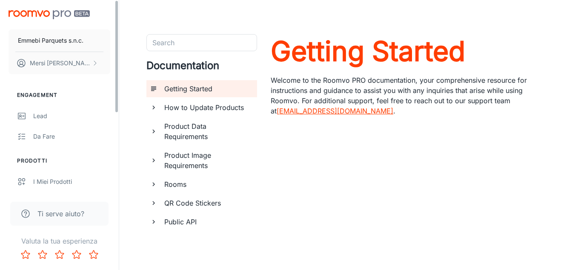 This screenshot has width=575, height=270. I want to click on button: Rate 2 star, so click(43, 254).